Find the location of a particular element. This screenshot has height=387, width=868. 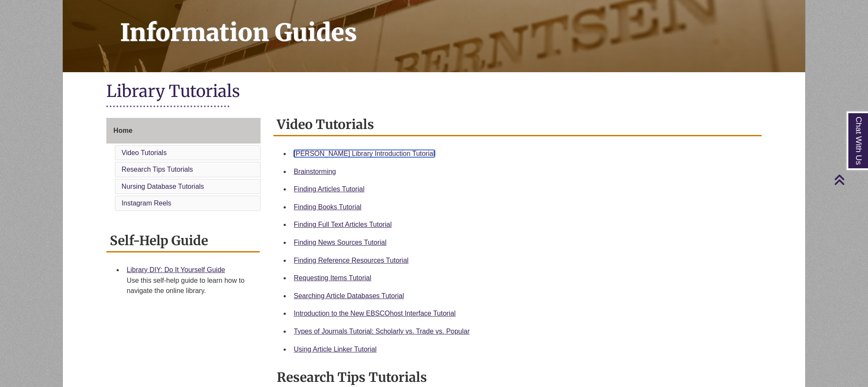

a: Finding Books Tutorial is located at coordinates (328, 207).